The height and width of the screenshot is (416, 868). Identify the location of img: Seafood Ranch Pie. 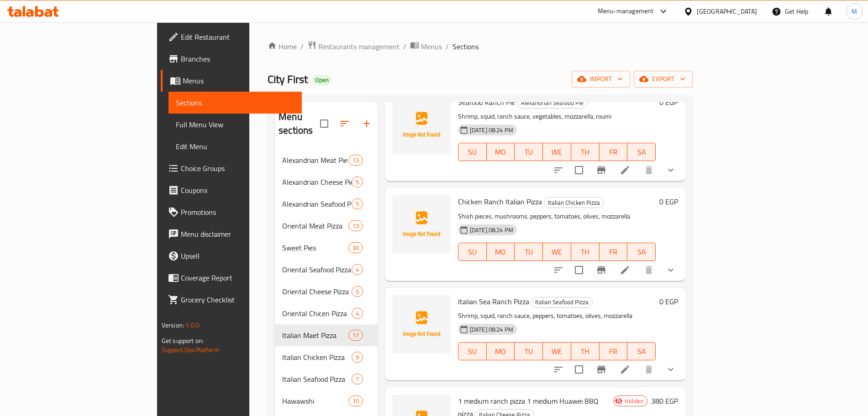
(421, 125).